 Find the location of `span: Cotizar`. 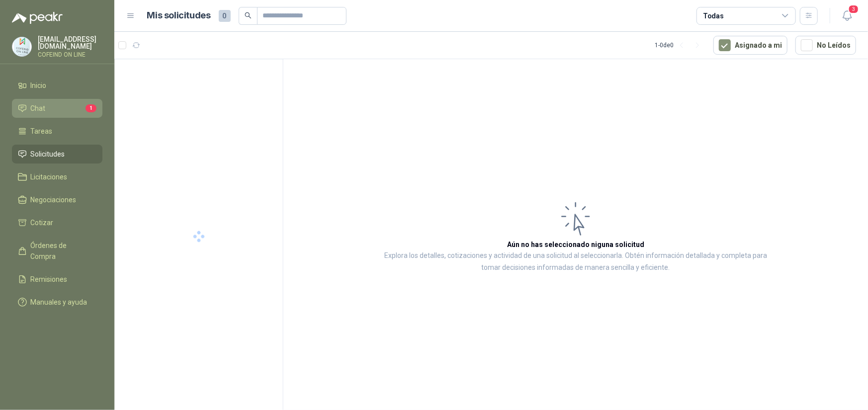

span: Cotizar is located at coordinates (42, 223).